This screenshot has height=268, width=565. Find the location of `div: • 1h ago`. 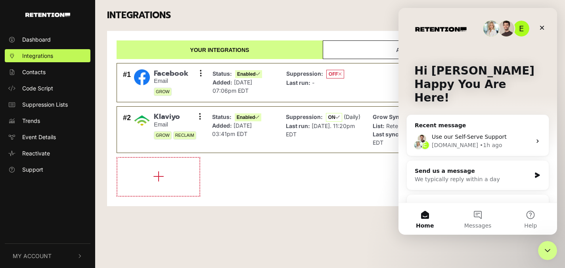

div: • 1h ago is located at coordinates (92, 137).